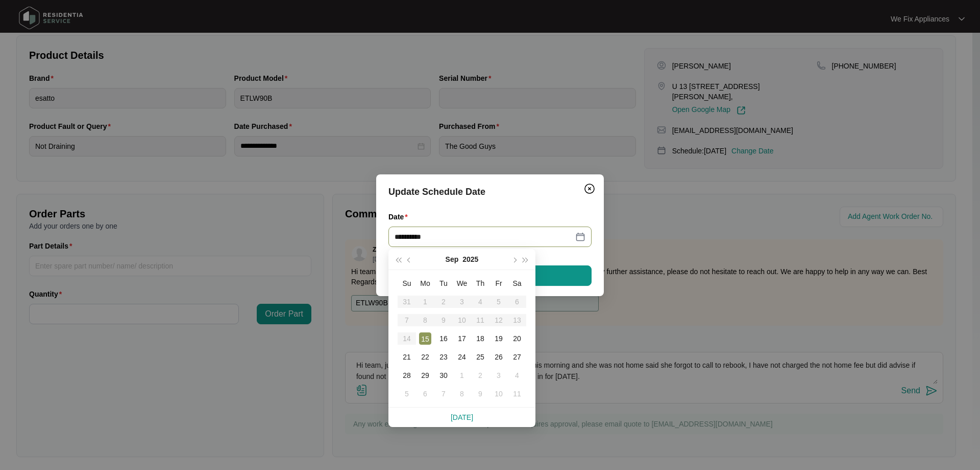 The image size is (980, 470). I want to click on th: Tu, so click(443, 283).